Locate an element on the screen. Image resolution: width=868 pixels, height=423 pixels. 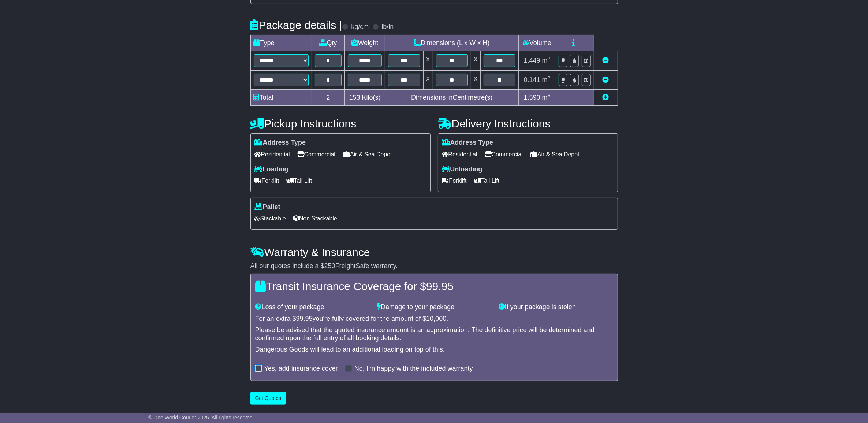
span: 1.590 is located at coordinates (532, 98).